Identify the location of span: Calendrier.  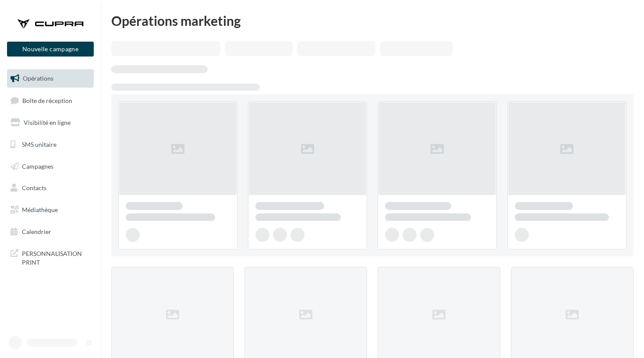
(36, 231).